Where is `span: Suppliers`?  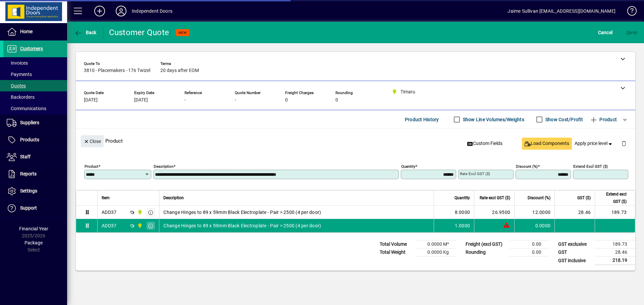 span: Suppliers is located at coordinates (30, 123).